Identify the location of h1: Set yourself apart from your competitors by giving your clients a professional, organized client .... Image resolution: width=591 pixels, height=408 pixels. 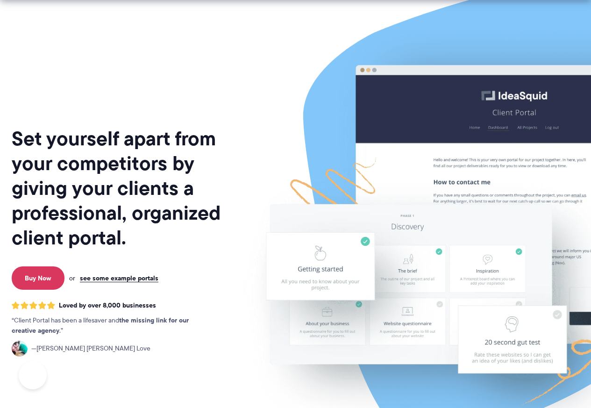
(125, 188).